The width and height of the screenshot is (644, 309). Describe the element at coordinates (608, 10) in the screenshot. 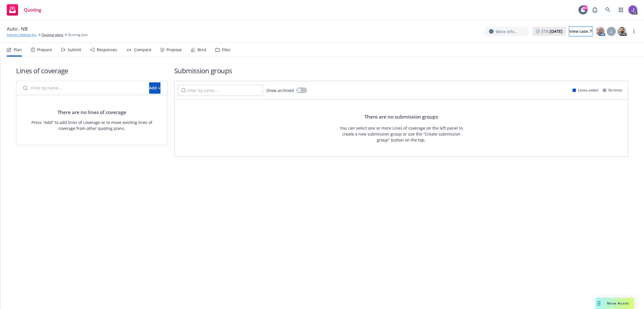

I see `a: Search` at that location.